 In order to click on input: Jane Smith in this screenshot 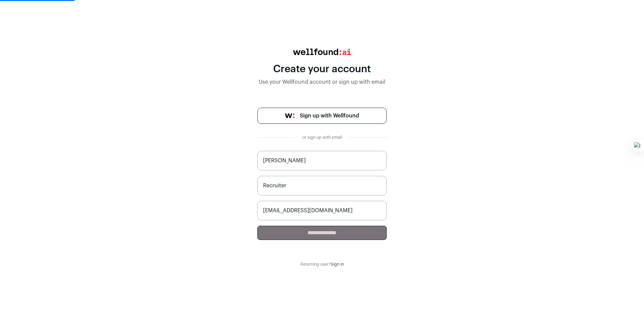, I will do `click(322, 160)`.